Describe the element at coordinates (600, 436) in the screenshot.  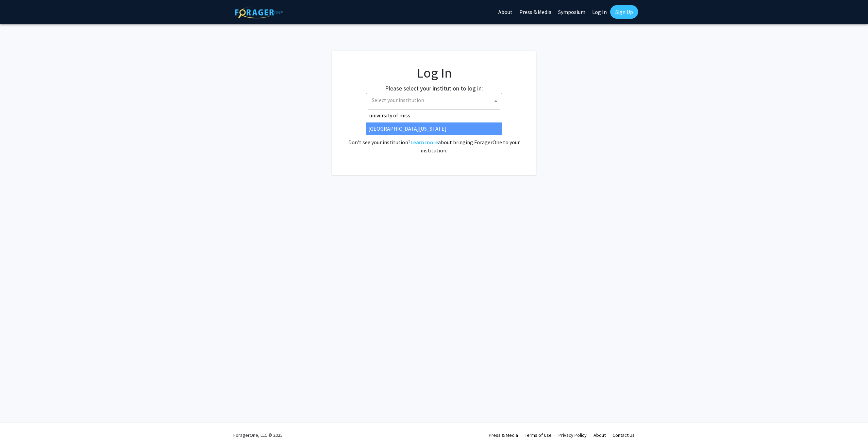
I see `a: About` at that location.